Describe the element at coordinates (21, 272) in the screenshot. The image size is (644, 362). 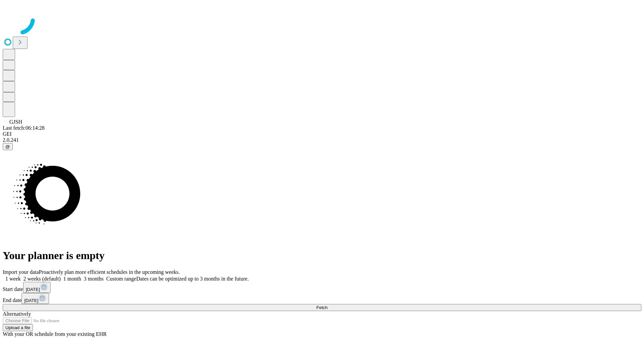
I see `span: Import your data` at that location.